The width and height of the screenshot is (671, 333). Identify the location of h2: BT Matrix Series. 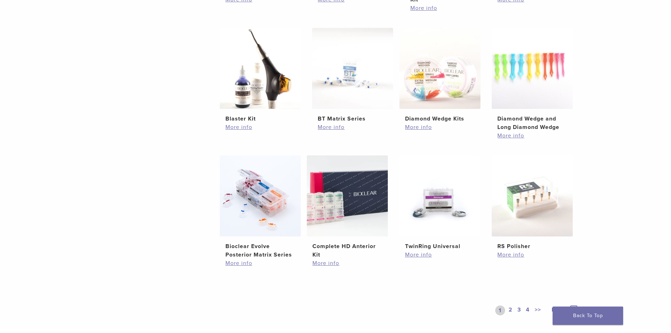
(352, 119).